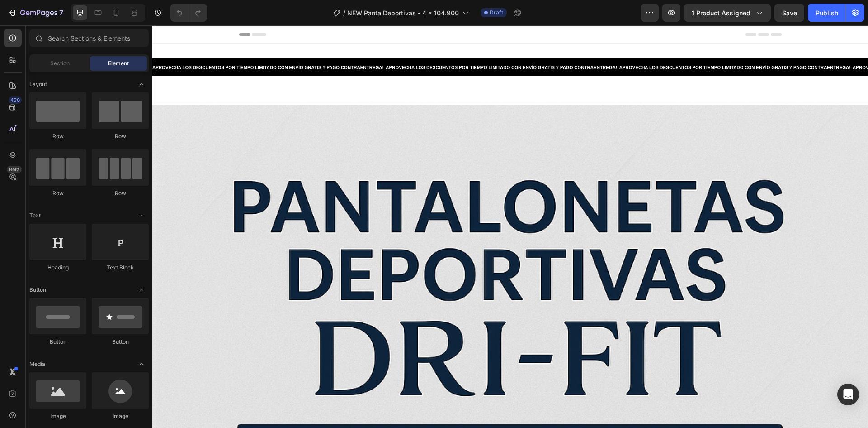 Image resolution: width=868 pixels, height=428 pixels. Describe the element at coordinates (60, 63) in the screenshot. I see `span: Section` at that location.